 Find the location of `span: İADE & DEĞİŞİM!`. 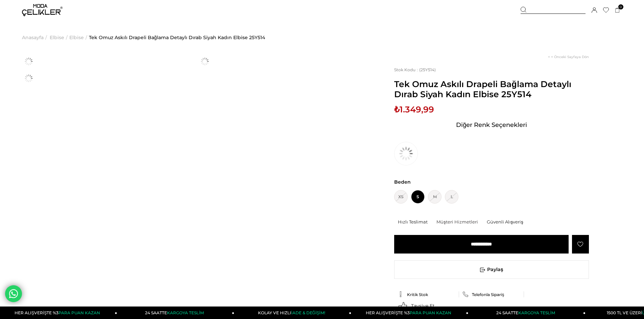

span: İADE & DEĞİŞİM! is located at coordinates (308, 312).